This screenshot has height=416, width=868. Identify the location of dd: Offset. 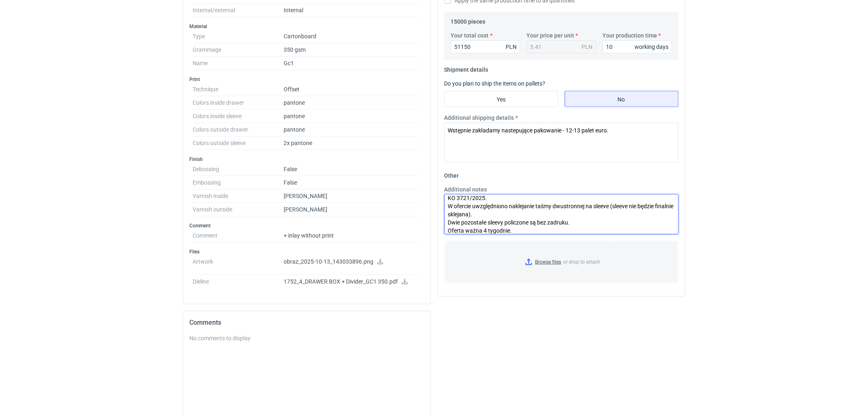
(352, 89).